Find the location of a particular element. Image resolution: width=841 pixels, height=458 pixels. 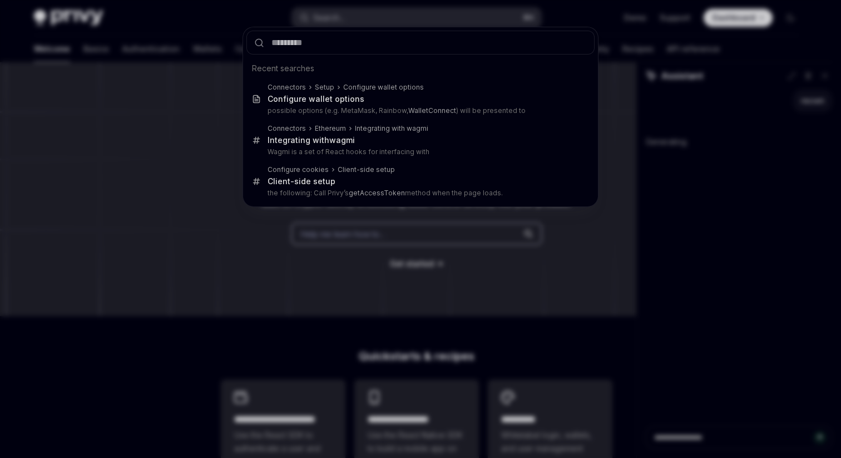

div: Setup is located at coordinates (324, 87).